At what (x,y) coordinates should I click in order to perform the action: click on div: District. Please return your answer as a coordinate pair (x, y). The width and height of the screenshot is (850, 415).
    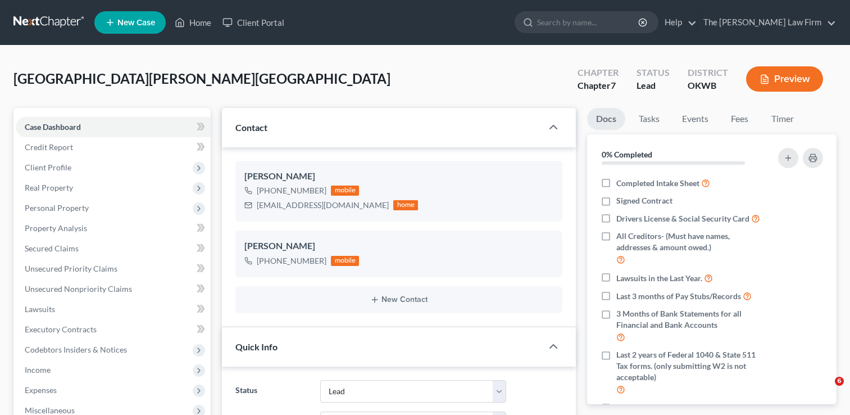
    Looking at the image, I should click on (708, 72).